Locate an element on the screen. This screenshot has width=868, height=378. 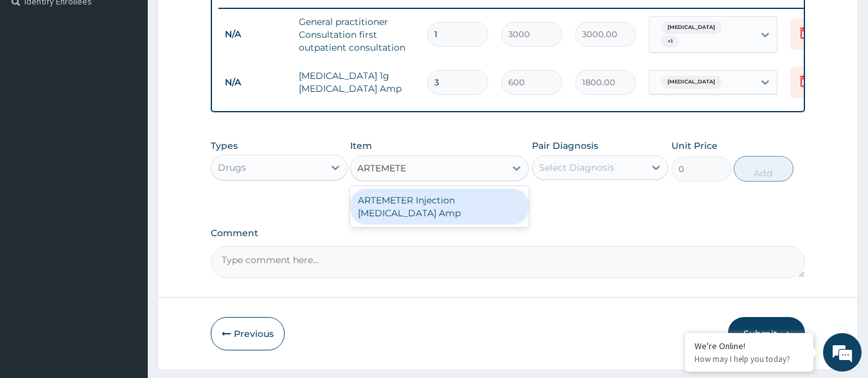
label: Comment is located at coordinates (508, 233).